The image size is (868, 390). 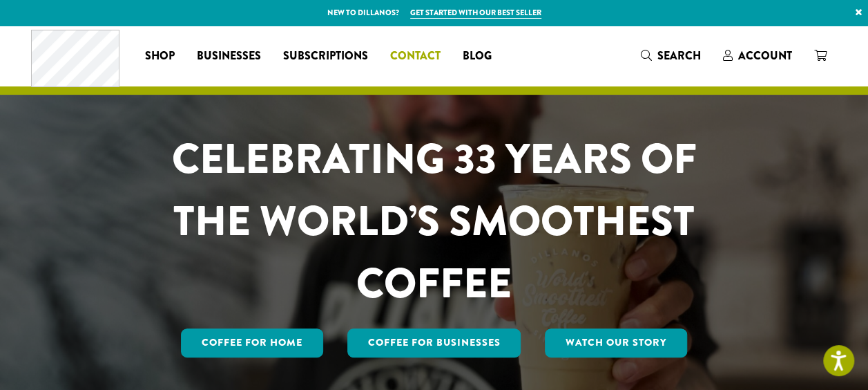 What do you see at coordinates (765, 56) in the screenshot?
I see `span: Account` at bounding box center [765, 56].